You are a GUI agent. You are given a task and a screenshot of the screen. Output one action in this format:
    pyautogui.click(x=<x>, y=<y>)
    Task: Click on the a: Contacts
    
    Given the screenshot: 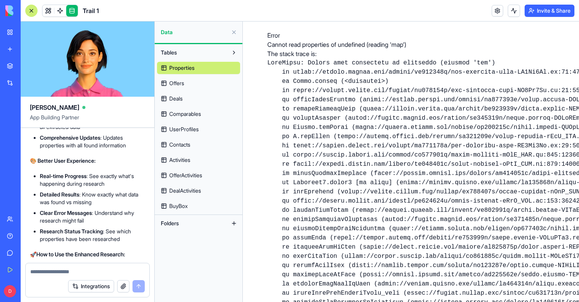 What is the action you would take?
    pyautogui.click(x=199, y=144)
    